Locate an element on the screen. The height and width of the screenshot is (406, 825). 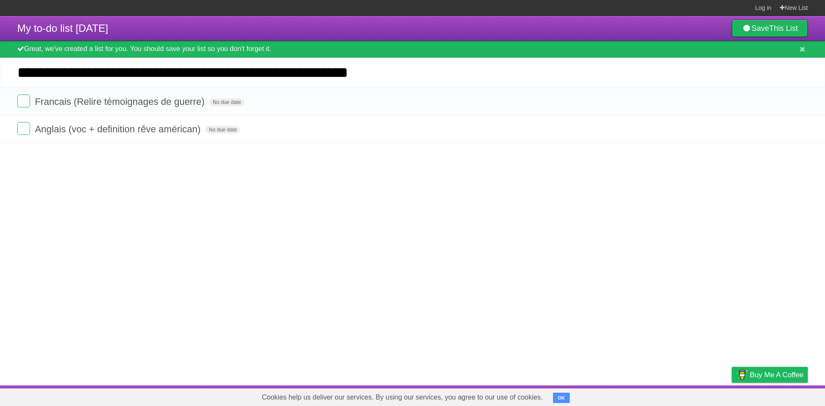
a: Terms is located at coordinates (701, 396).